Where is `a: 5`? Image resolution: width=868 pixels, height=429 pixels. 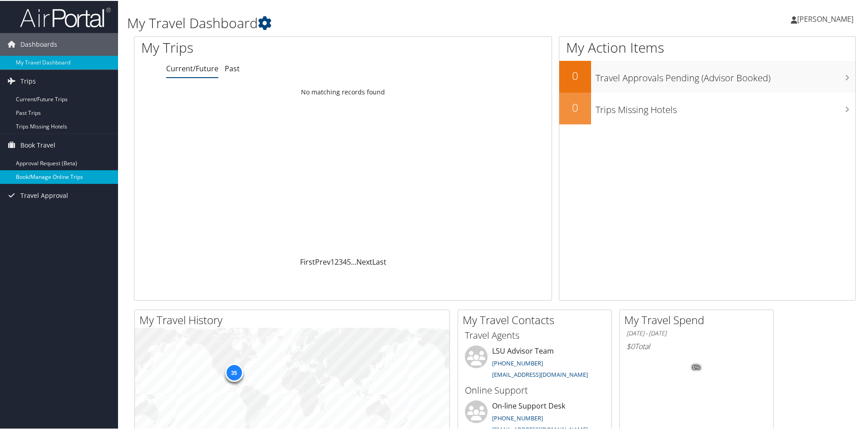
a: 5 is located at coordinates (349, 261).